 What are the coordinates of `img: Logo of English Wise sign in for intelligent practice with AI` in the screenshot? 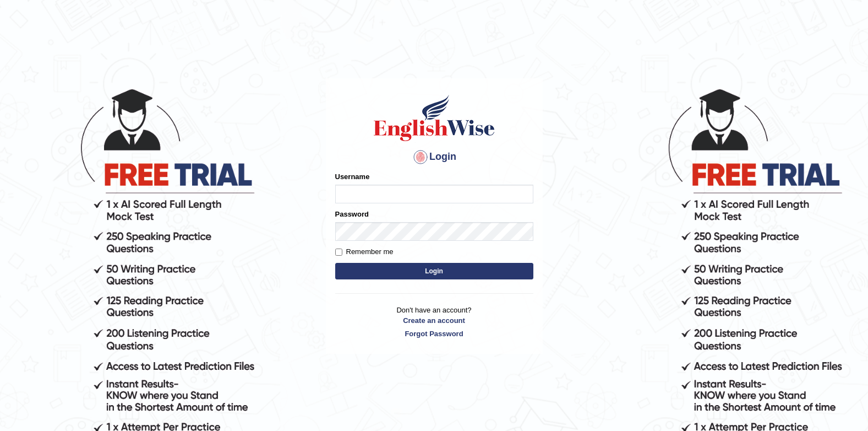 It's located at (435, 118).